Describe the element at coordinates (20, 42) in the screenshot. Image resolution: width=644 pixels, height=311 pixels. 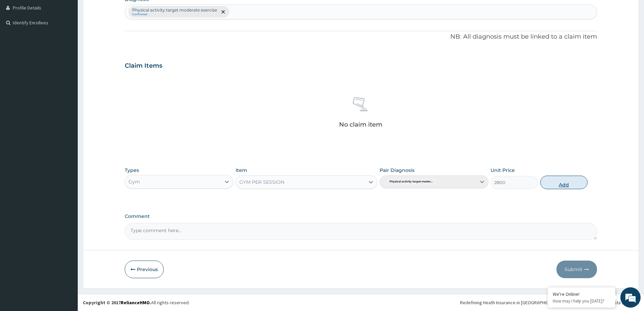
I see `img: d_794563401_company_1708531726252_794563401` at that location.